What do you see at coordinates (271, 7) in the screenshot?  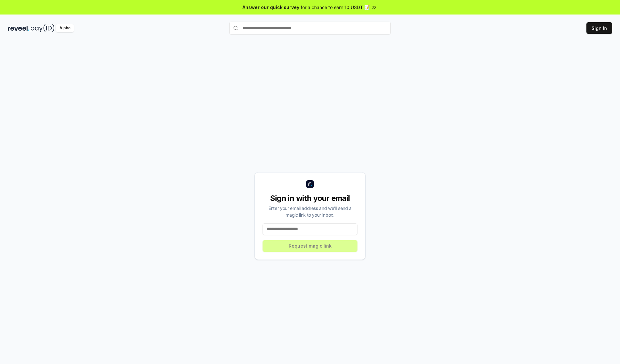 I see `span: Answer our quick survey` at bounding box center [271, 7].